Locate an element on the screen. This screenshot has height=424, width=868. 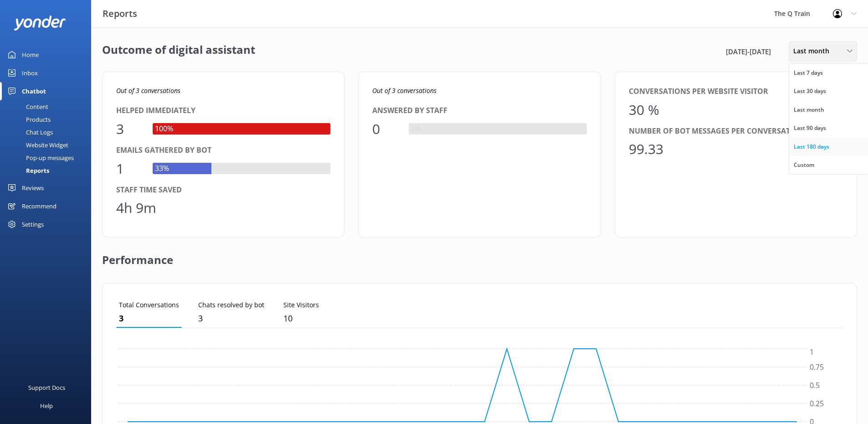
div: Last 7 days is located at coordinates (808, 73).